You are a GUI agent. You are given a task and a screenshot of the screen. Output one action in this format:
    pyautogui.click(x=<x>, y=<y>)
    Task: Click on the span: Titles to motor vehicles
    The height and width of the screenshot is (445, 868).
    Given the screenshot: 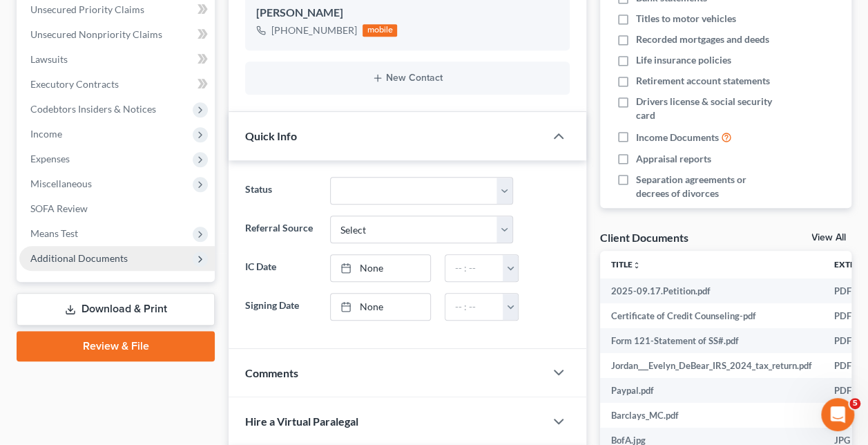 What is the action you would take?
    pyautogui.click(x=686, y=19)
    